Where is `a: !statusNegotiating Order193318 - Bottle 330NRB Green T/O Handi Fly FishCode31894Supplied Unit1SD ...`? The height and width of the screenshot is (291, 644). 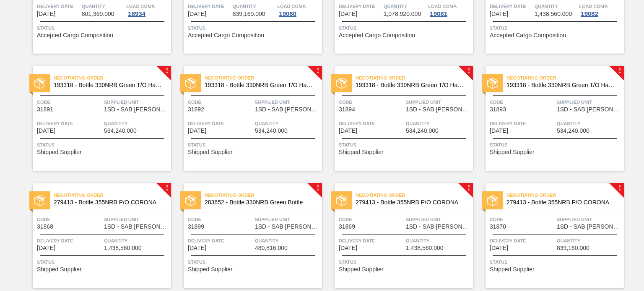
a: !statusNegotiating Order193318 - Bottle 330NRB Green T/O Handi Fly FishCode31894Supplied Unit1SD ... is located at coordinates (397, 119).